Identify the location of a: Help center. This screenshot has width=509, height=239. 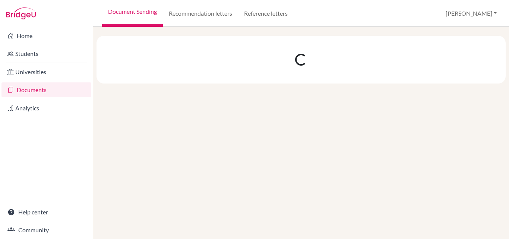
(46, 212).